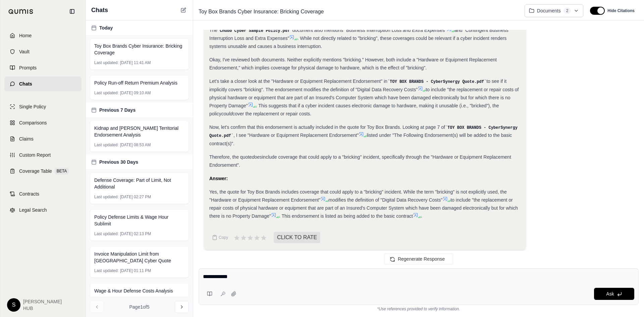  What do you see at coordinates (139, 221) in the screenshot?
I see `span: Policy Defense Limits & Wage Hour Sublimit` at bounding box center [139, 221].